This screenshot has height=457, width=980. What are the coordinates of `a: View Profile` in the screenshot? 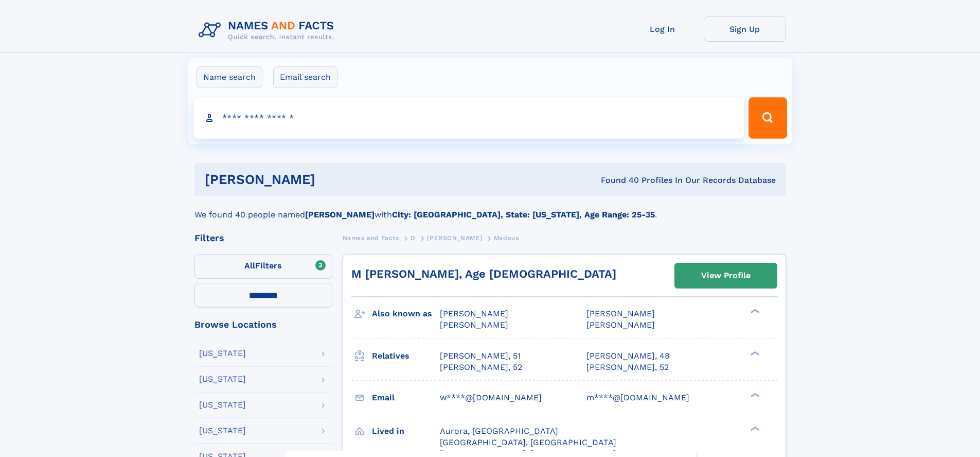 It's located at (726, 275).